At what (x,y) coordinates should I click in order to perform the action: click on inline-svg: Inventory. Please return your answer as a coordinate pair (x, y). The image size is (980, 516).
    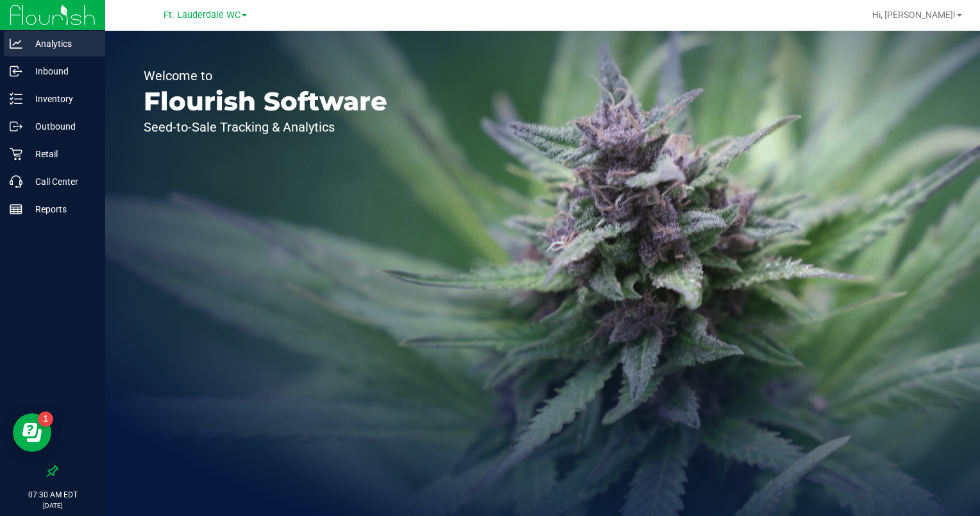
    Looking at the image, I should click on (16, 99).